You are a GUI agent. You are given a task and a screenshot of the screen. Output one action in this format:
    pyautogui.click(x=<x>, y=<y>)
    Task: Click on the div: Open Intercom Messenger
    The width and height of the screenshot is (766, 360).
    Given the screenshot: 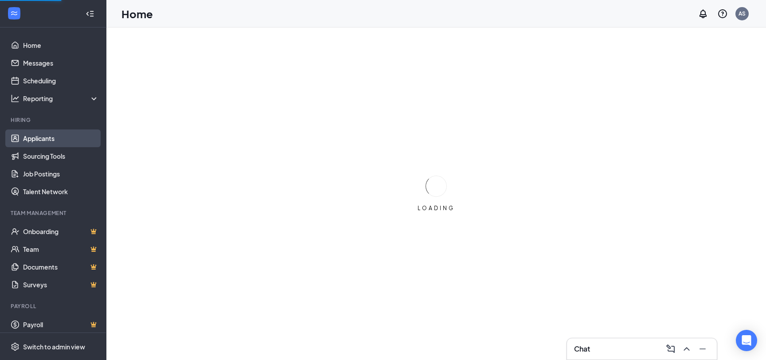 What is the action you would take?
    pyautogui.click(x=747, y=341)
    